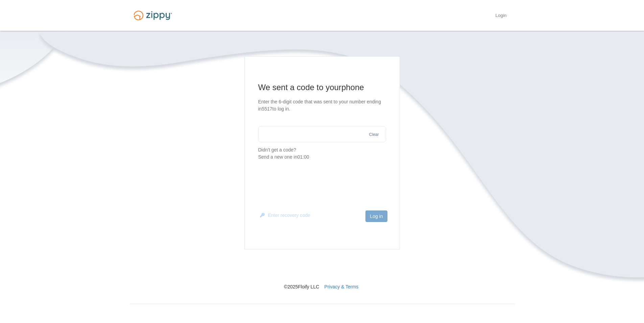 The image size is (644, 323). Describe the element at coordinates (323, 87) in the screenshot. I see `h1: We sent a code to your phone` at that location.